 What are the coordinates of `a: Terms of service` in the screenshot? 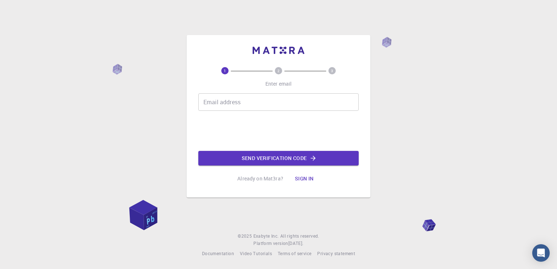 It's located at (295, 254).